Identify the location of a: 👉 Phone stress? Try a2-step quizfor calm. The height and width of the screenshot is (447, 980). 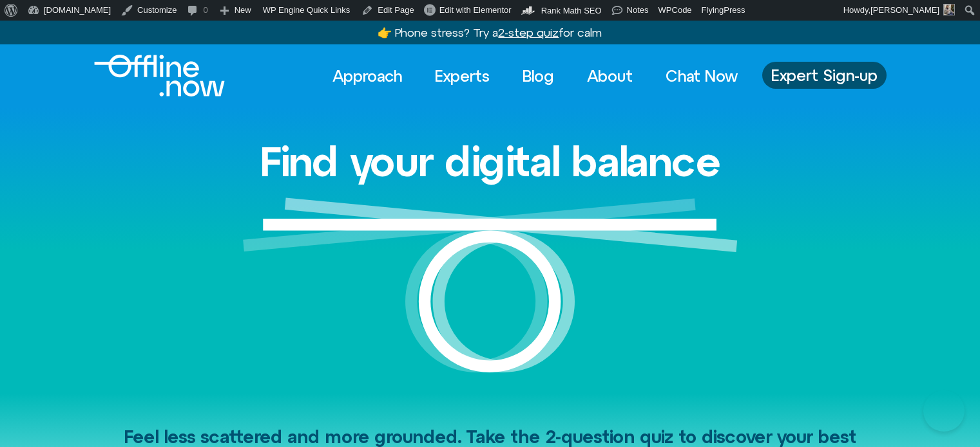
(490, 32).